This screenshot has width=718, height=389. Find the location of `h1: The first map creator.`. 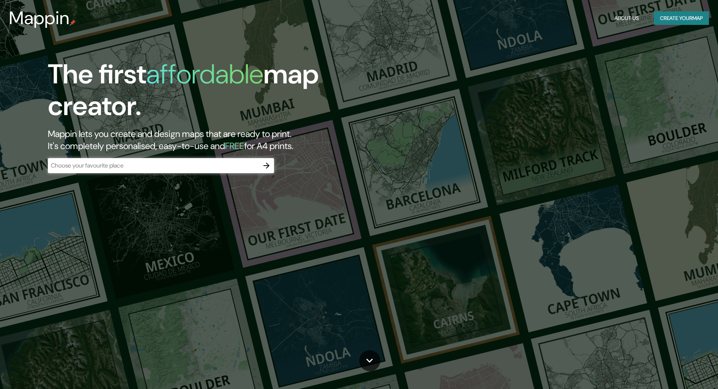

h1: The first map creator. is located at coordinates (227, 93).